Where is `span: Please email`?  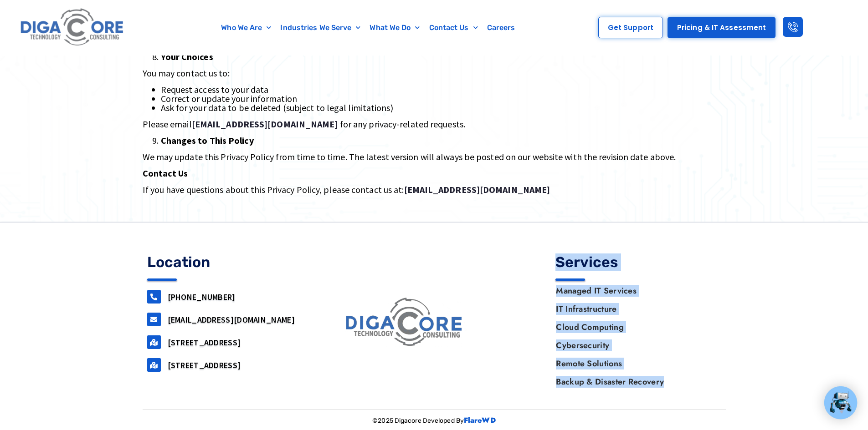 span: Please email is located at coordinates (167, 124).